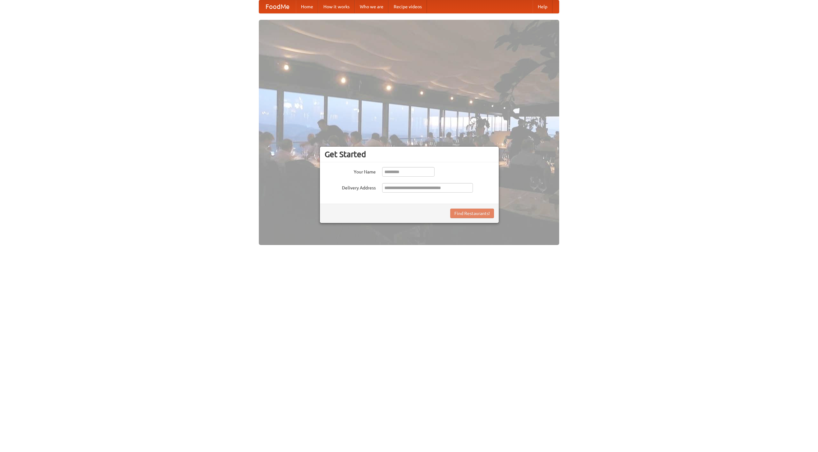 This screenshot has width=818, height=452. I want to click on a: Help, so click(543, 7).